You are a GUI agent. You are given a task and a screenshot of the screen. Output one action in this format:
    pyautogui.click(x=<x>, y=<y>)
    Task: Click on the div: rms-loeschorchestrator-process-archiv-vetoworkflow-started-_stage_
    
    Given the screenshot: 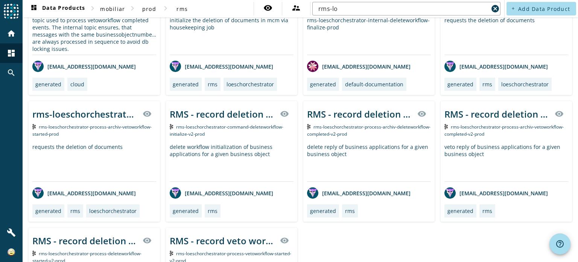 What is the action you would take?
    pyautogui.click(x=85, y=114)
    